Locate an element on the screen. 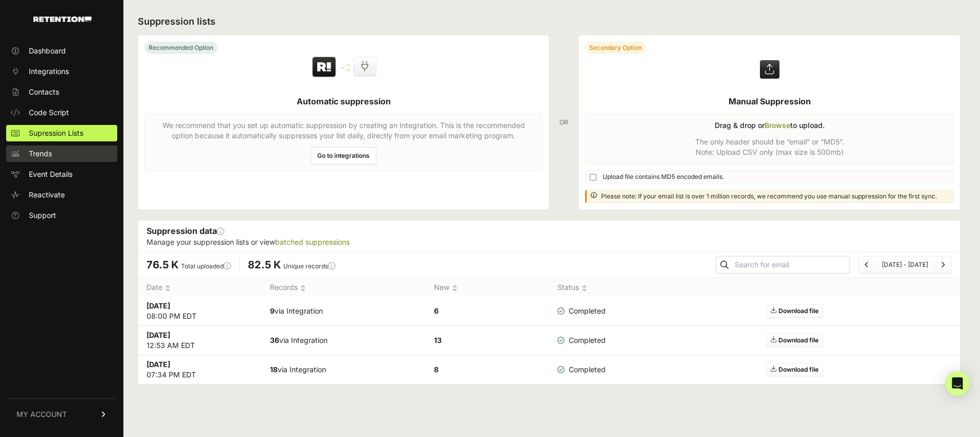 This screenshot has width=980, height=437. h2: Suppression lists is located at coordinates (549, 22).